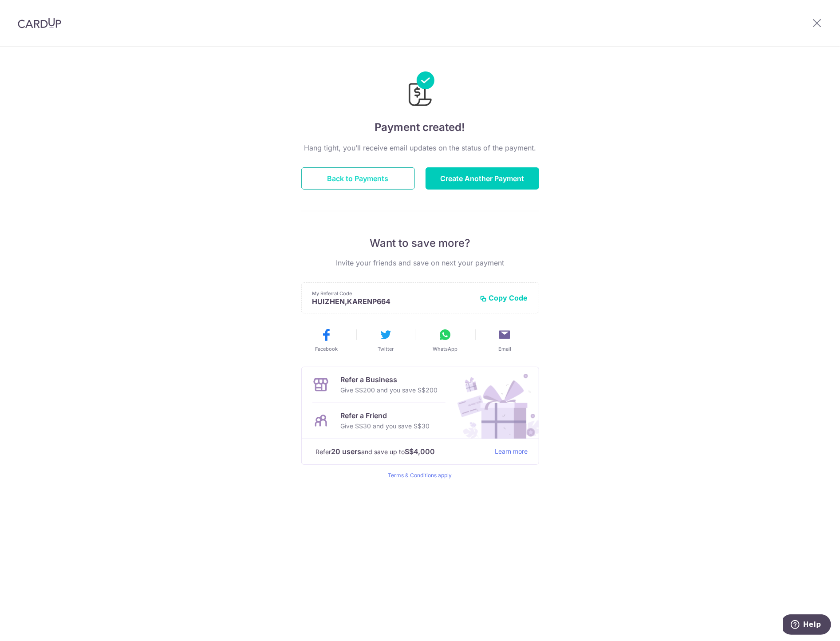 Image resolution: width=840 pixels, height=641 pixels. What do you see at coordinates (505, 340) in the screenshot?
I see `button: Email` at bounding box center [505, 340].